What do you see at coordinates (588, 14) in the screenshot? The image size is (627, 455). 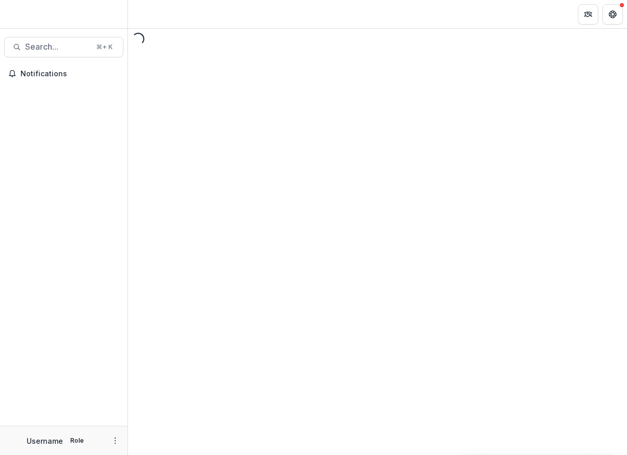 I see `button: Partners` at bounding box center [588, 14].